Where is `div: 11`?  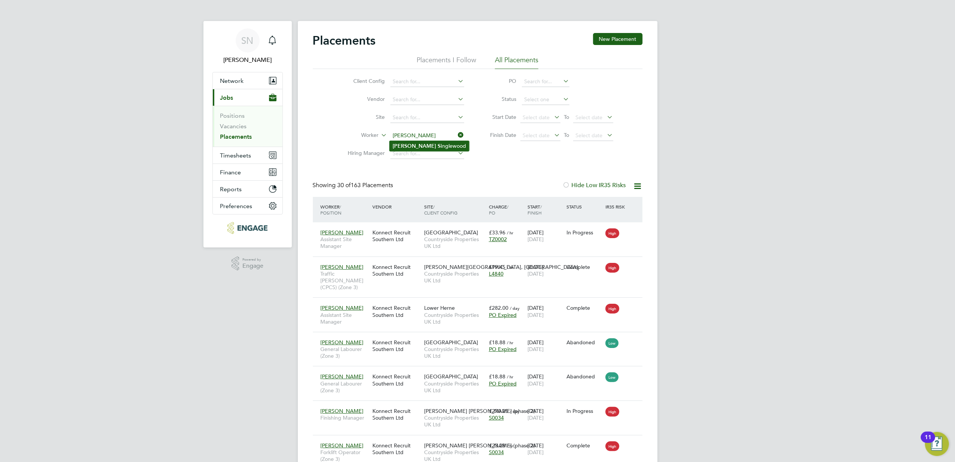 div: 11 is located at coordinates (928, 442).